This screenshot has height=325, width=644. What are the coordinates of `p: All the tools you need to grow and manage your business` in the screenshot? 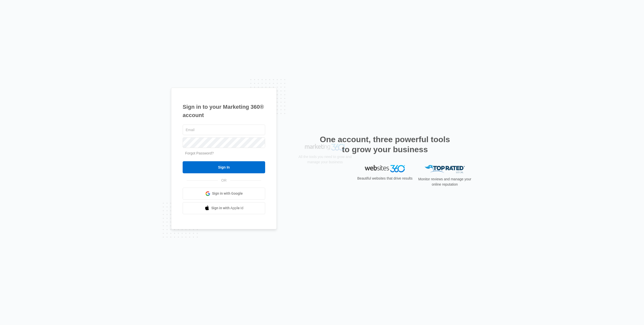 It's located at (325, 181).